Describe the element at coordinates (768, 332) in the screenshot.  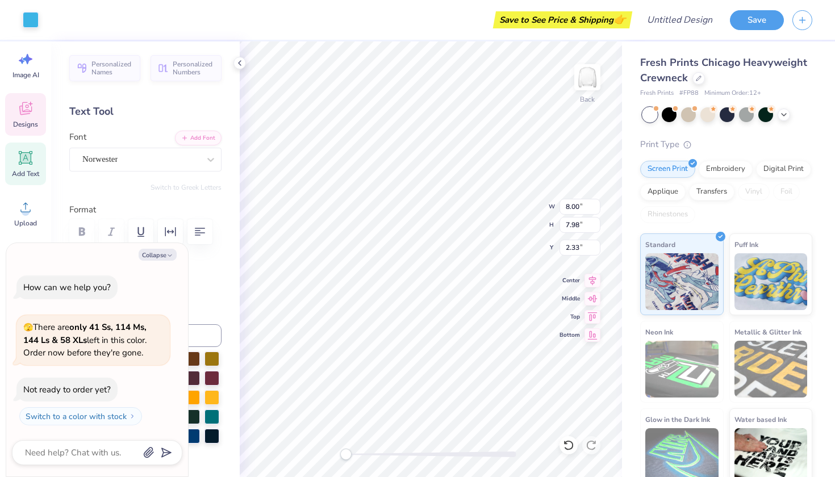
I see `span: Metallic & Glitter Ink` at that location.